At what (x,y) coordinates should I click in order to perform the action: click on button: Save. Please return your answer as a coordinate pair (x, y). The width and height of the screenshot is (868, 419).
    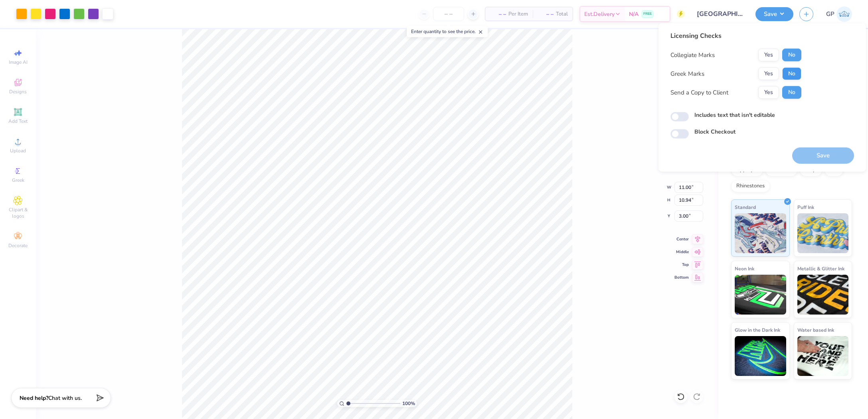
    Looking at the image, I should click on (774, 14).